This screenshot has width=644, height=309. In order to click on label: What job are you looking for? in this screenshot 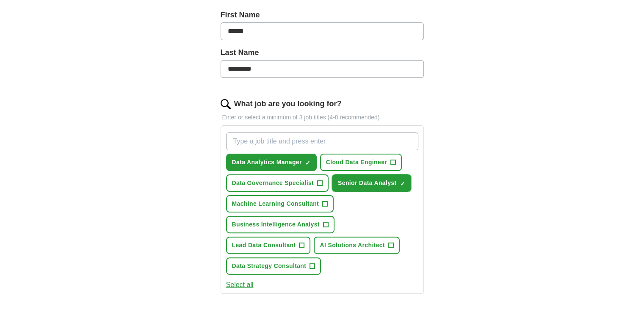, I will do `click(288, 104)`.